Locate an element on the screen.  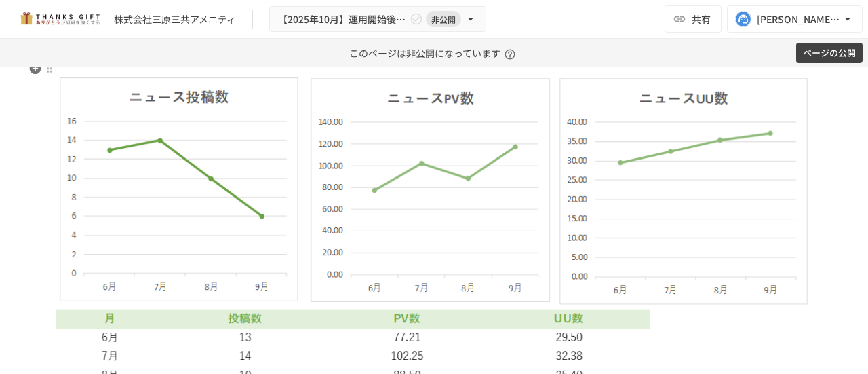
span: 共有 is located at coordinates (701, 19).